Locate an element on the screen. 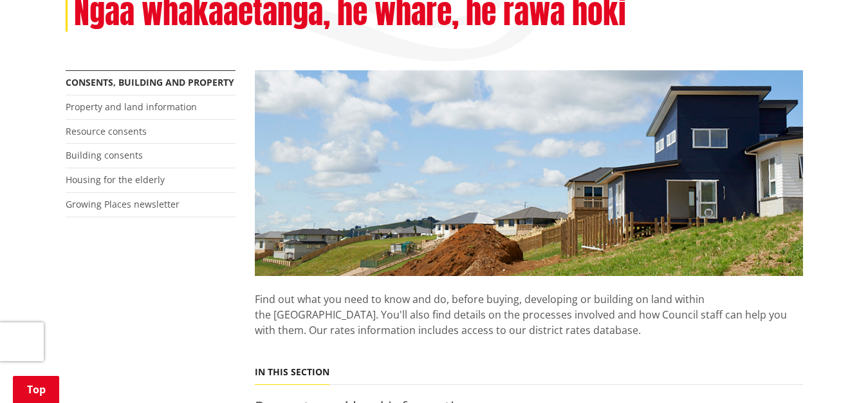 This screenshot has width=868, height=403. a: Resource consents is located at coordinates (106, 130).